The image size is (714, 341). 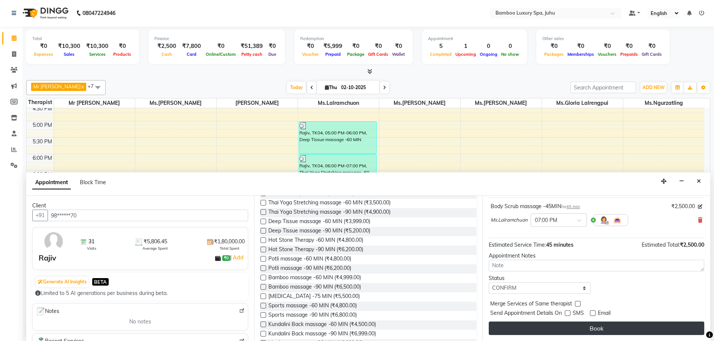 I want to click on div: ₹7,800, so click(x=191, y=46).